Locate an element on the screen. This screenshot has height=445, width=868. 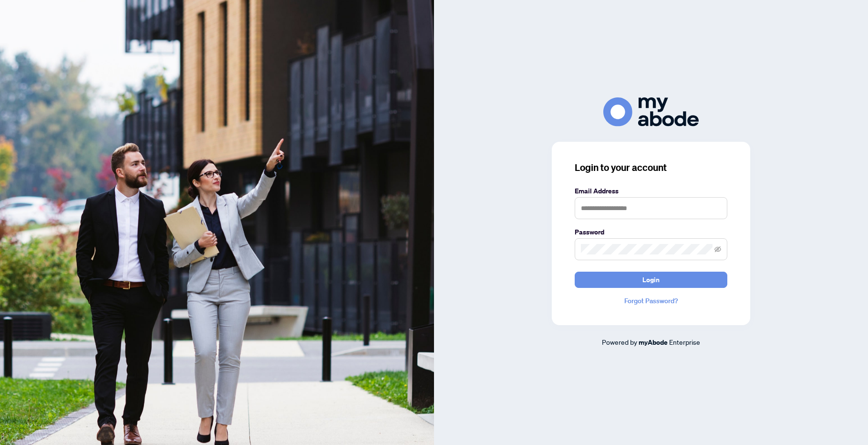
a: Forgot Password? is located at coordinates (651, 301).